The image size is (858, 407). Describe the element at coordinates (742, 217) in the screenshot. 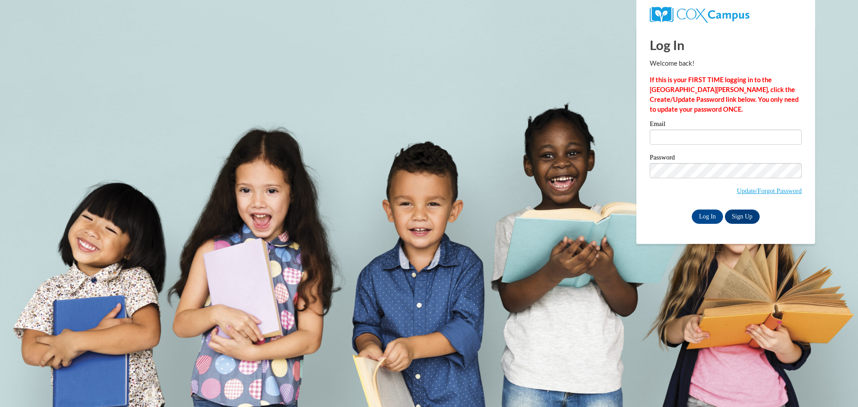

I see `a: Sign Up` at that location.